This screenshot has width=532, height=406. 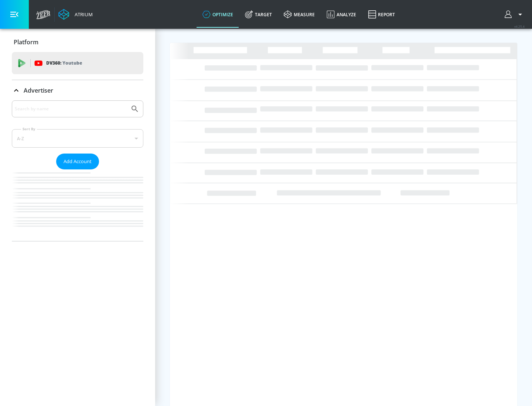 I want to click on input: Search by name, so click(x=70, y=109).